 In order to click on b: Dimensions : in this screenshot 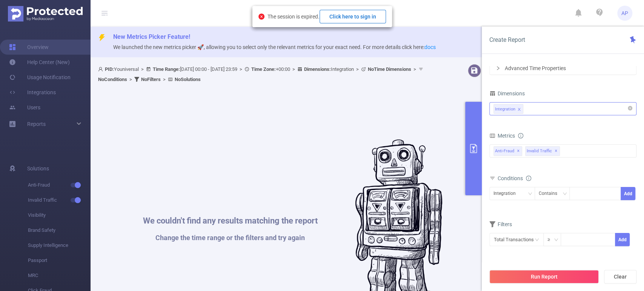, I will do `click(317, 69)`.